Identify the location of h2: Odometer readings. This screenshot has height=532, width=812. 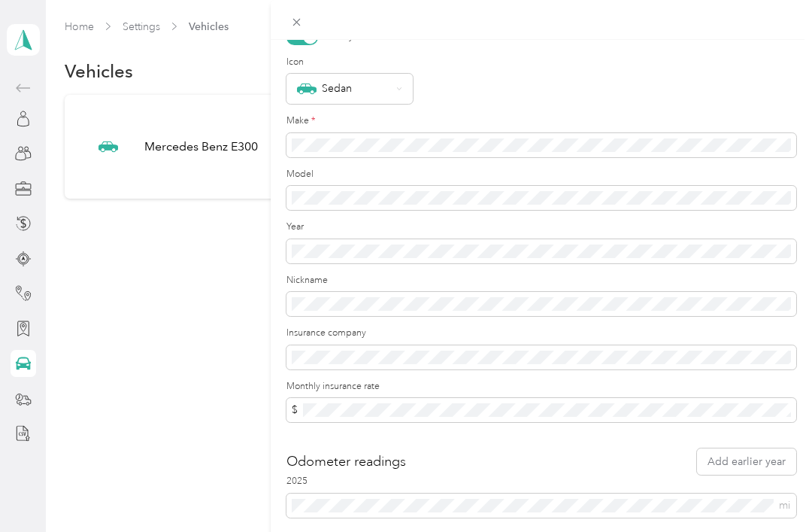
(346, 462).